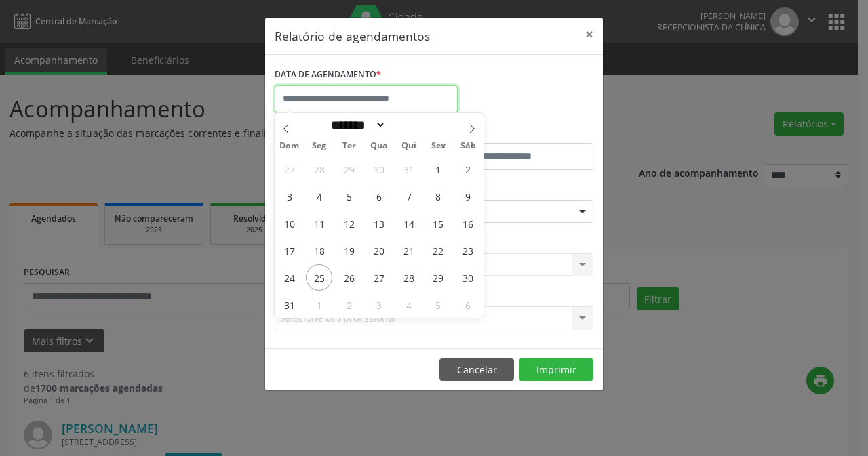  Describe the element at coordinates (408, 250) in the screenshot. I see `span: Agosto 21, 2025` at that location.